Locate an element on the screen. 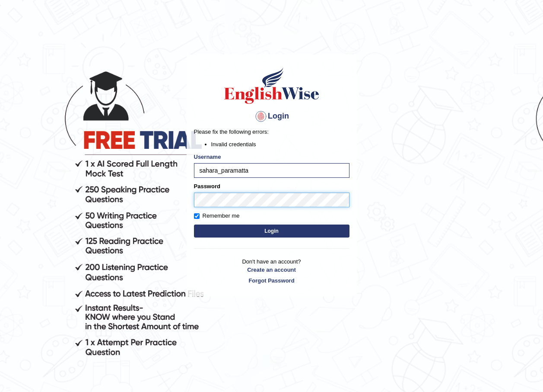 The width and height of the screenshot is (543, 392). li: Invalid credentials is located at coordinates (280, 144).